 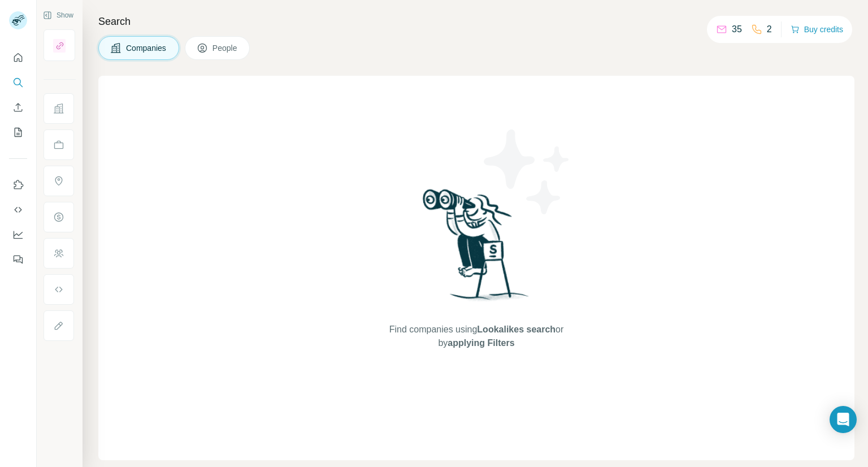 What do you see at coordinates (58, 16) in the screenshot?
I see `button: Show` at bounding box center [58, 16].